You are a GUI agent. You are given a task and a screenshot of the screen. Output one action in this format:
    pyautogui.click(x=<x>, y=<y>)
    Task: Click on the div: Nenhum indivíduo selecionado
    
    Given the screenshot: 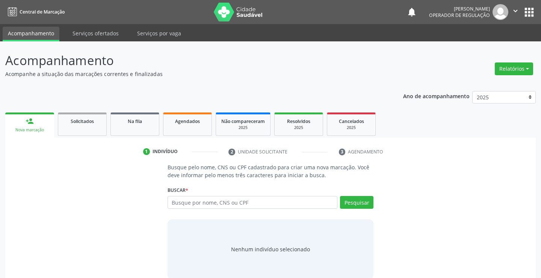 What is the action you would take?
    pyautogui.click(x=270, y=249)
    